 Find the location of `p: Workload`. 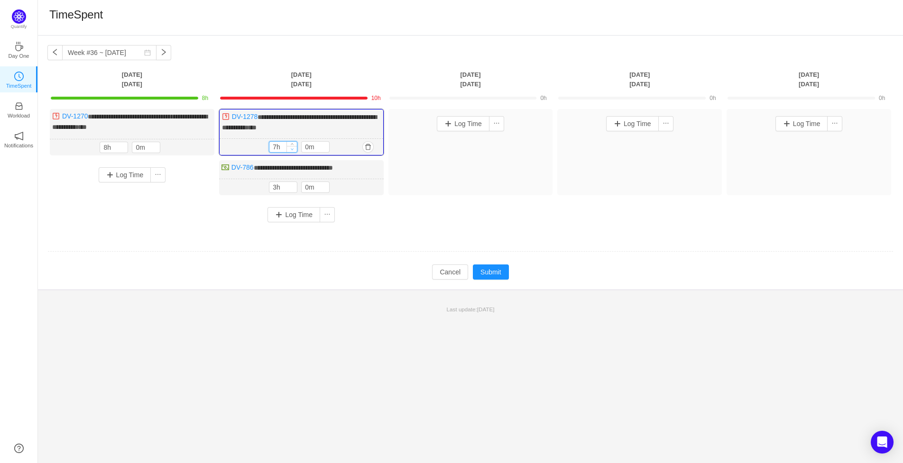

p: Workload is located at coordinates (18, 116).